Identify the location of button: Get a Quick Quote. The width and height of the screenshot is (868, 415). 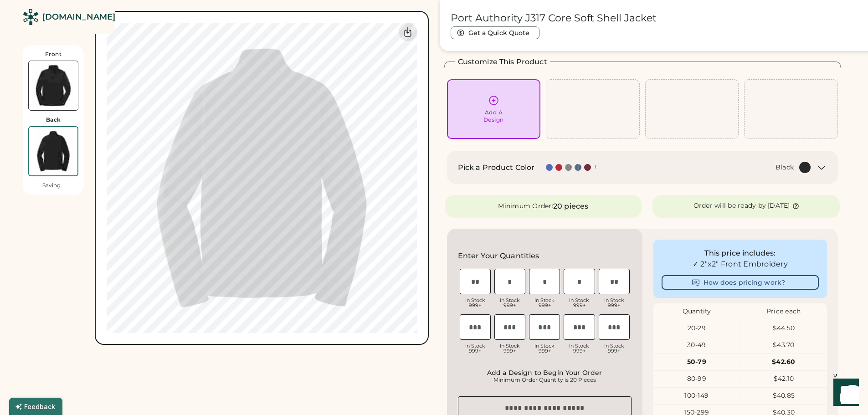
(495, 33).